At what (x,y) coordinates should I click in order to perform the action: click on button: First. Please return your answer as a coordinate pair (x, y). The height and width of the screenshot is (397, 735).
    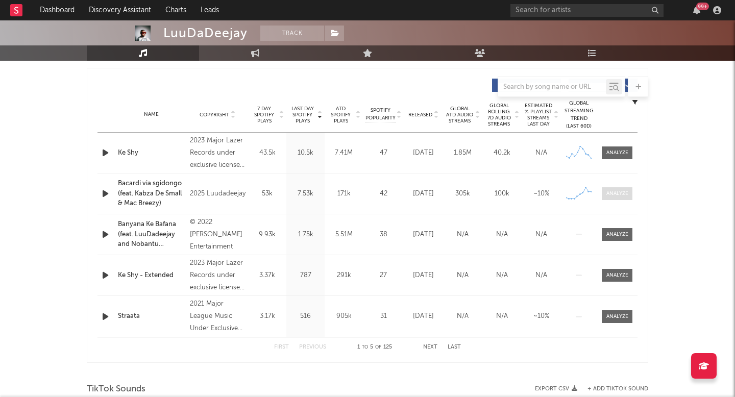
    Looking at the image, I should click on (281, 347).